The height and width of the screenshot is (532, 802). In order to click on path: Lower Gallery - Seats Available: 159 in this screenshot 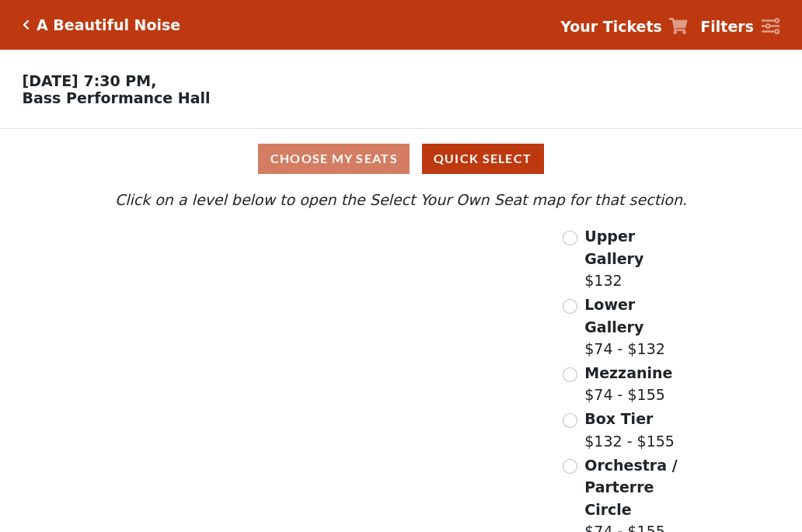, I will do `click(294, 298)`.